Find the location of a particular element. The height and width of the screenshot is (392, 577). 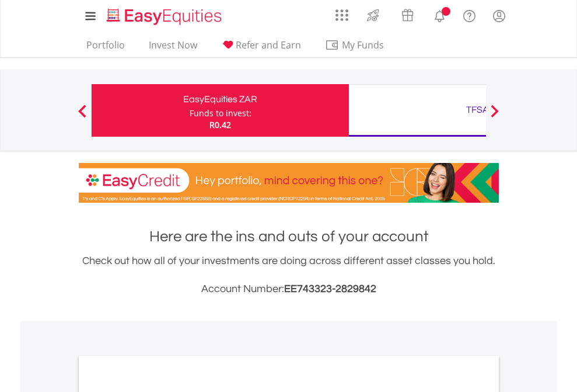

a: My Profile is located at coordinates (499, 16).